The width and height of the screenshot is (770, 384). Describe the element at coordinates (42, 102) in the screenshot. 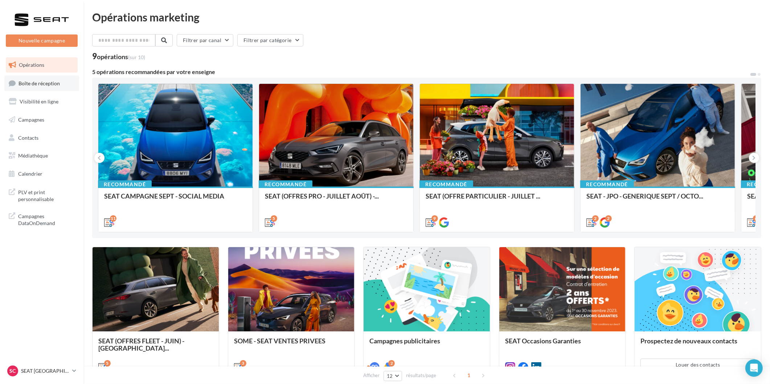

I see `a: Visibilité en ligne` at that location.